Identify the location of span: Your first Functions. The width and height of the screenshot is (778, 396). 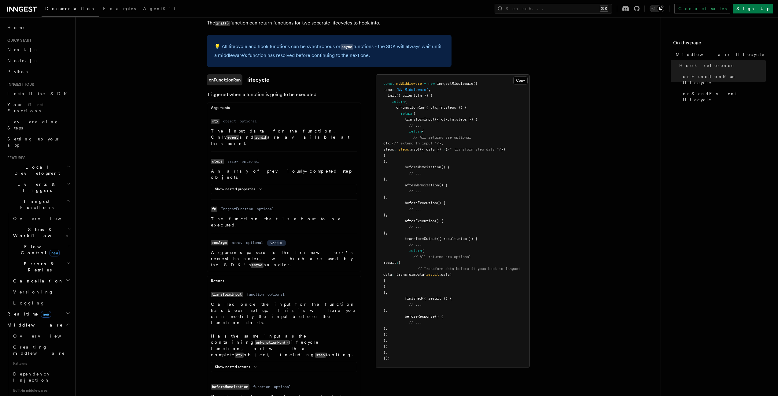
(25, 108).